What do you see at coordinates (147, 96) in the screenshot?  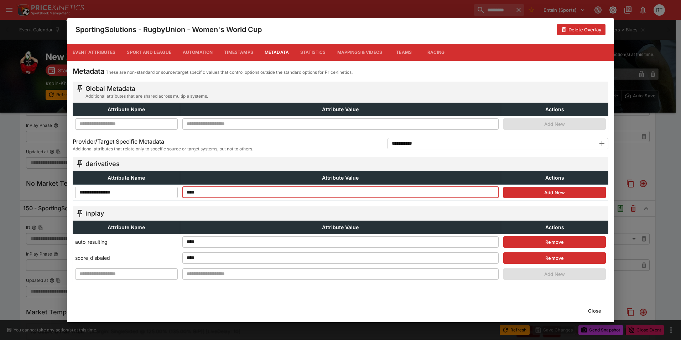 I see `span: Additional attributes that are shared across multiple systems.` at bounding box center [147, 96].